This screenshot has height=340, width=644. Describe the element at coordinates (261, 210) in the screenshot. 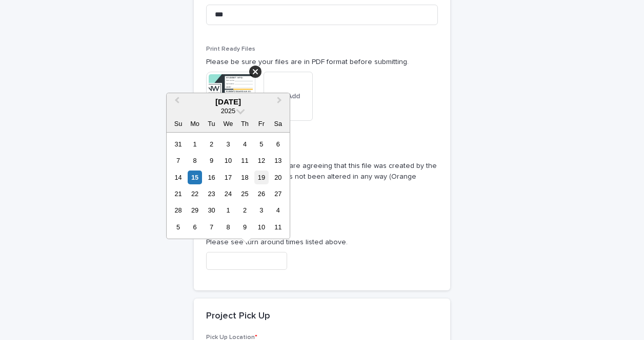

I see `div: Choose Friday, October 3rd, 2025` at that location.